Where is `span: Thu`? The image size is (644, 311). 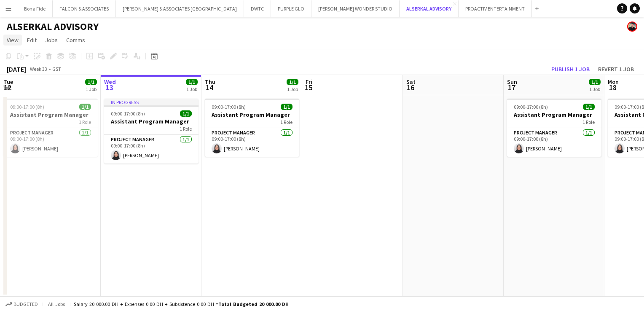
span: Thu is located at coordinates (210, 82).